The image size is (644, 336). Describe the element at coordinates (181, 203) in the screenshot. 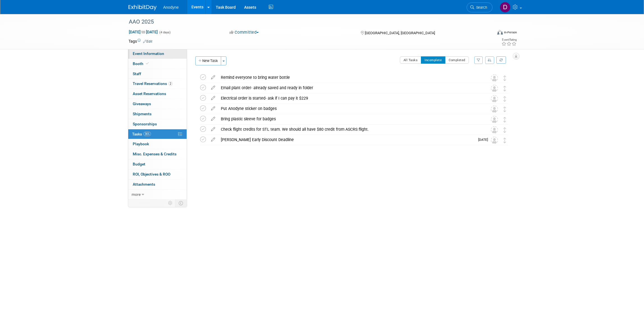

I see `td: Toggle Event Tabs` at that location.